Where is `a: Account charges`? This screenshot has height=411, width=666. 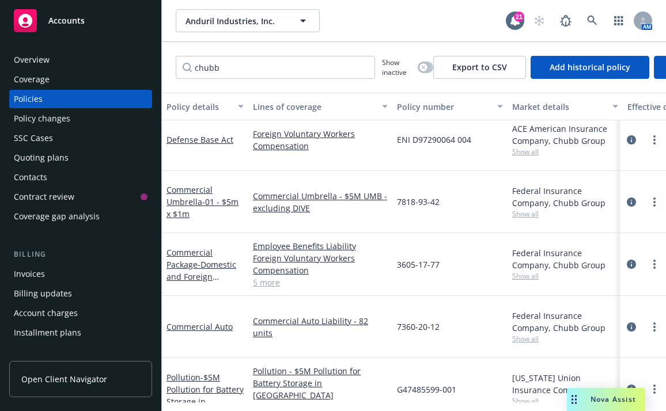
a: Account charges is located at coordinates (81, 313).